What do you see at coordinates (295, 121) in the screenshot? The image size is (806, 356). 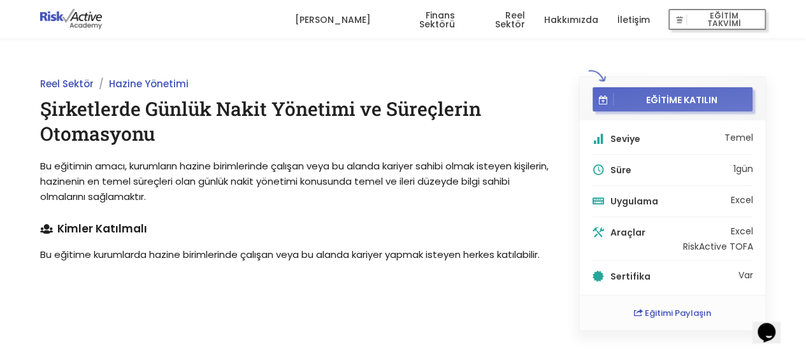 I see `h1: Şirketlerde Günlük Nakit Yönetimi ve Süreçlerin Otomasyonu` at bounding box center [295, 121].